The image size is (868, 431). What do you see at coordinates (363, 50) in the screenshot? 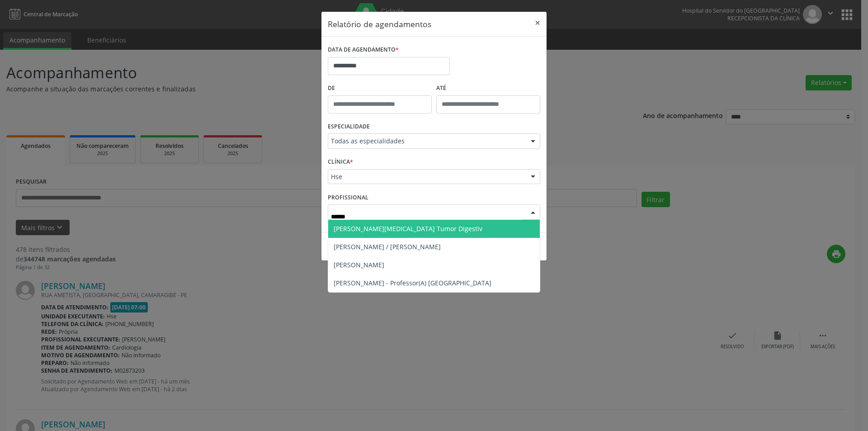
I see `label: DATA DE AGENDAMENTO` at bounding box center [363, 50].